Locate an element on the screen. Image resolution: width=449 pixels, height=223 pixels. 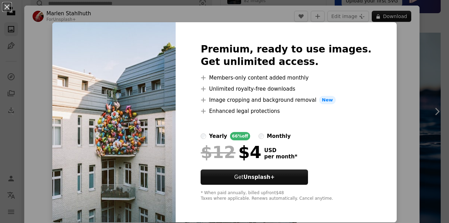
li: Members-only content added monthly is located at coordinates (286, 78).